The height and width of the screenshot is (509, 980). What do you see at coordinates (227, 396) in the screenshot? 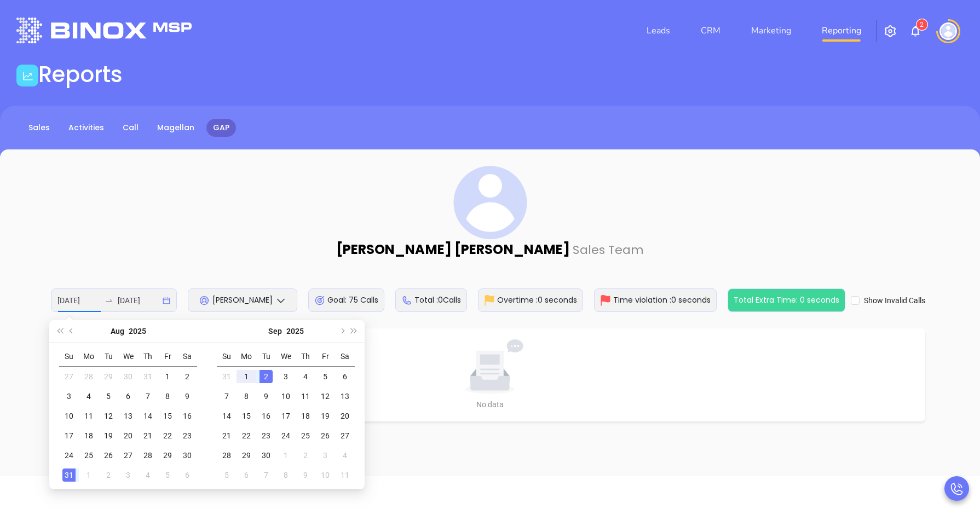
I see `td: 2025-09-07` at bounding box center [227, 396].